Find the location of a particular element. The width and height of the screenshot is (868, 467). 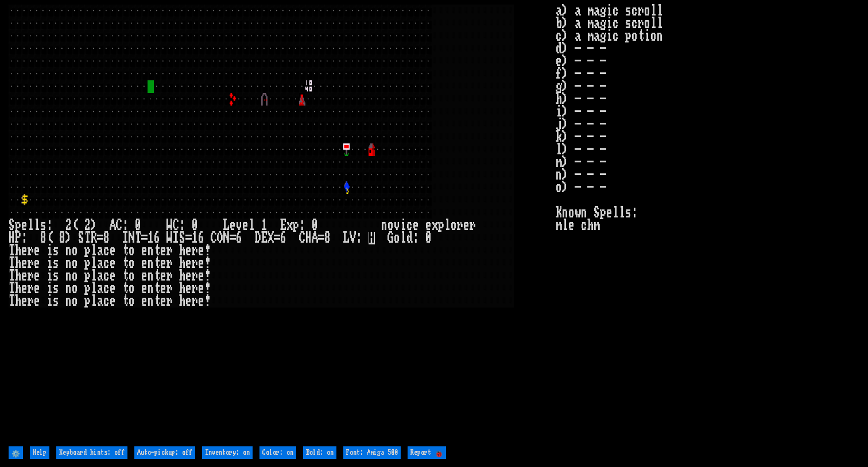

div: L is located at coordinates (226, 225).